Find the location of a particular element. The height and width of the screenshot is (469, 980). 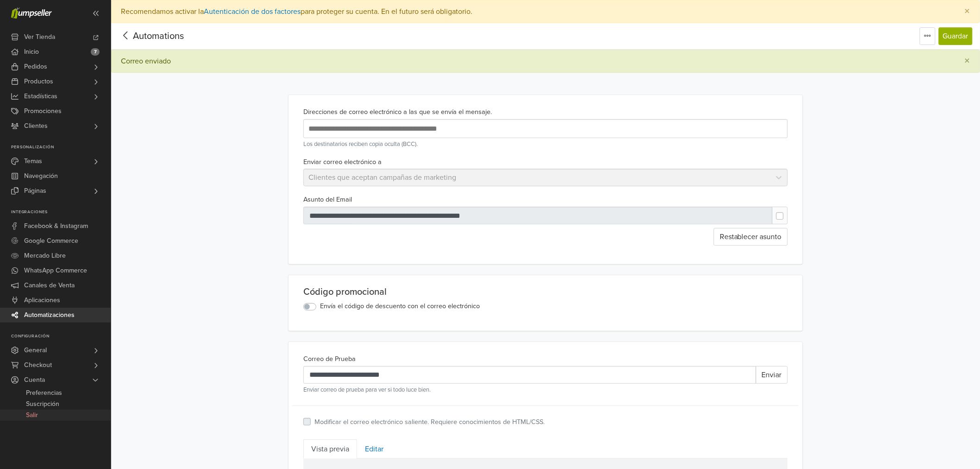

img: image-e6fdc37a-1ede-4e76-a19a-90e8c7c0f8d7.png is located at coordinates (242, 67).